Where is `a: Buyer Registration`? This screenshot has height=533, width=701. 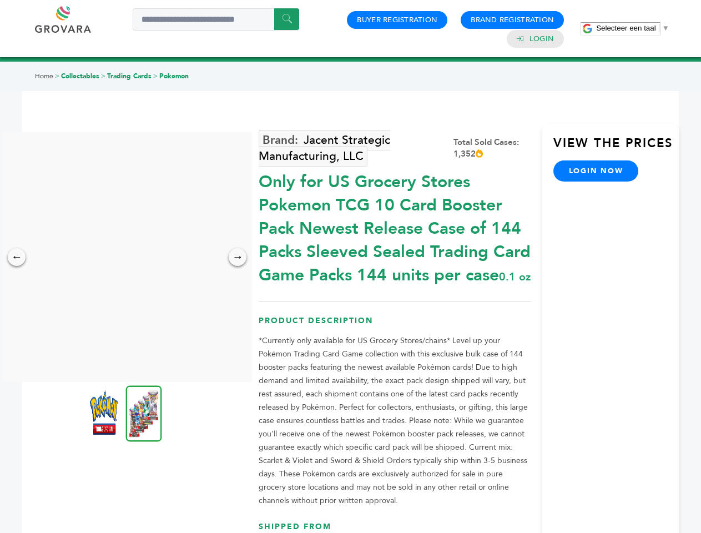 a: Buyer Registration is located at coordinates (397, 20).